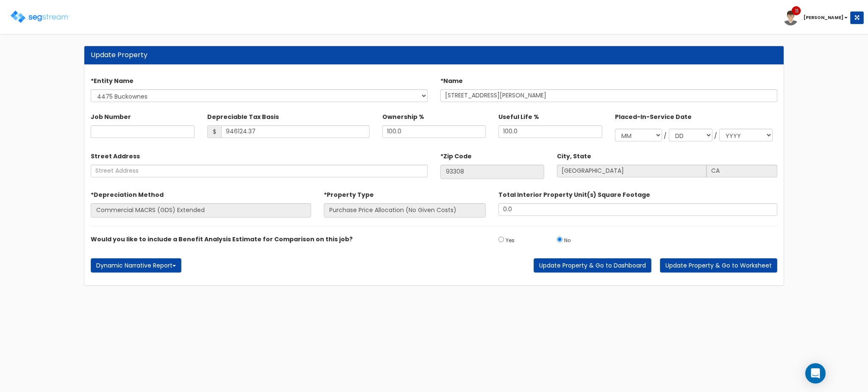 Image resolution: width=868 pixels, height=392 pixels. What do you see at coordinates (112, 79) in the screenshot?
I see `label: *Entity Name` at bounding box center [112, 79].